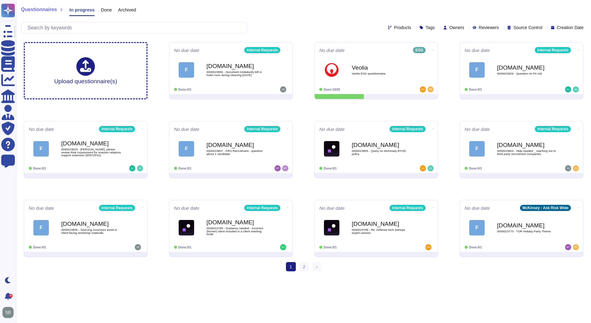 The image size is (591, 323). What do you see at coordinates (332, 89) in the screenshot?
I see `span: Done: 10/25` at bounding box center [332, 89].